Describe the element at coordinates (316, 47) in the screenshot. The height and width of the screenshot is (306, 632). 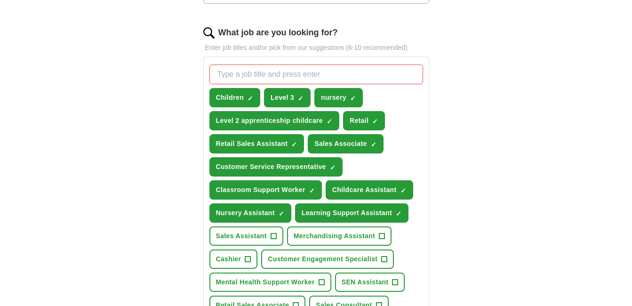
I see `p: Enter job titles and/or pick from our suggestions (6-10 recommended)` at that location.